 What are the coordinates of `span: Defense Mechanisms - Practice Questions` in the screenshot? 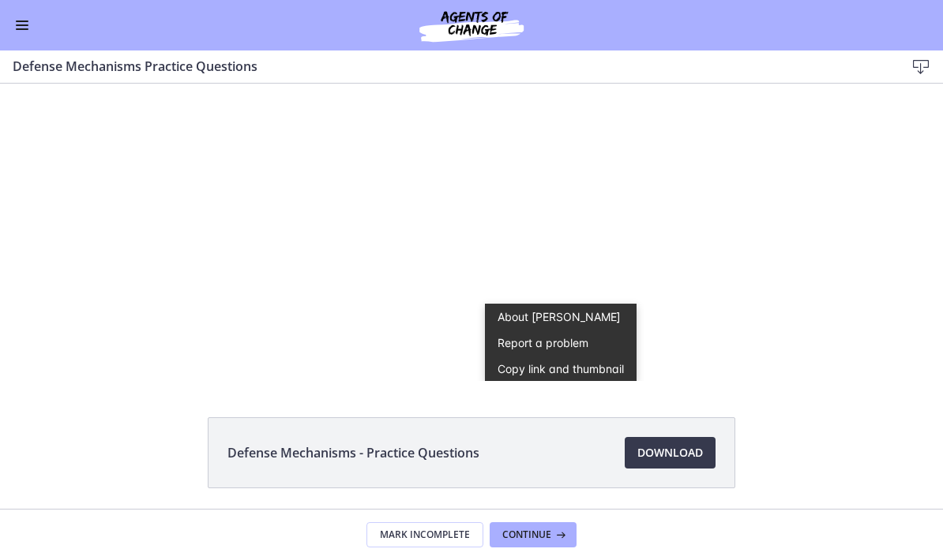 It's located at (353, 453).